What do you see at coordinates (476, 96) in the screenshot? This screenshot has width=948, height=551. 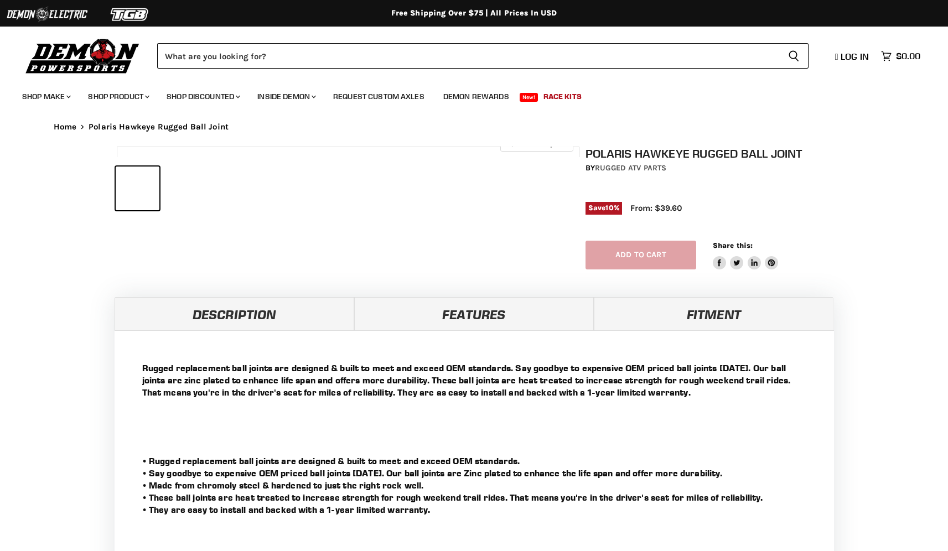 I see `a: Demon Rewards` at bounding box center [476, 96].